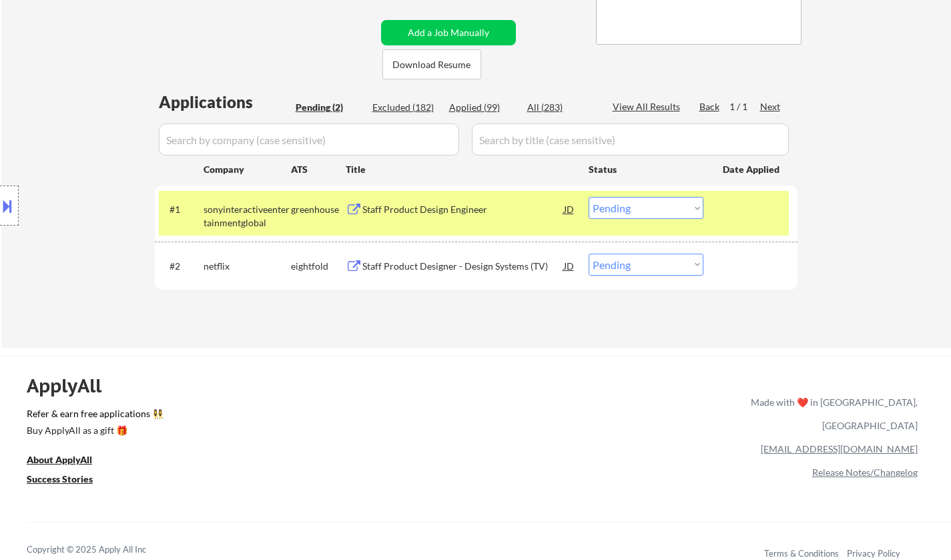 The image size is (951, 560). I want to click on div: ApplyAll, so click(71, 385).